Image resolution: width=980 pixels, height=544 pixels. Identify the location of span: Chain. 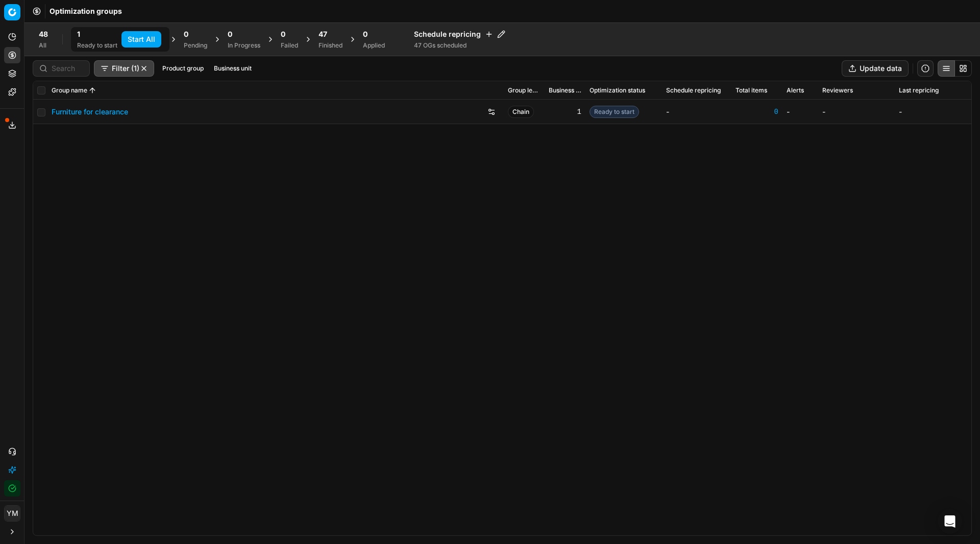
(521, 112).